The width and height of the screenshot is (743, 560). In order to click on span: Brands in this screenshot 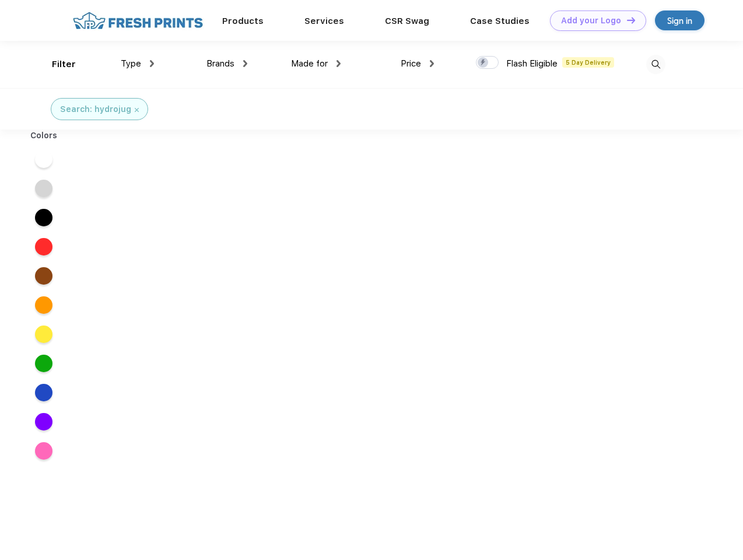, I will do `click(220, 64)`.